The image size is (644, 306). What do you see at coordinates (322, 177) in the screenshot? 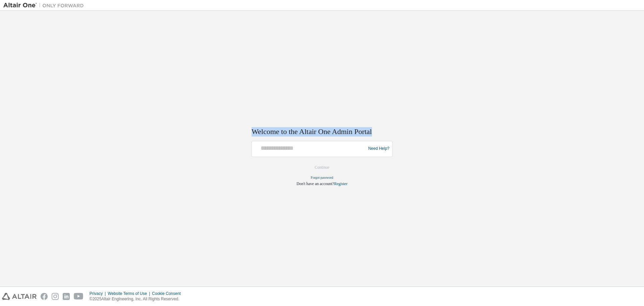
I see `a: Forgot password` at bounding box center [322, 177].